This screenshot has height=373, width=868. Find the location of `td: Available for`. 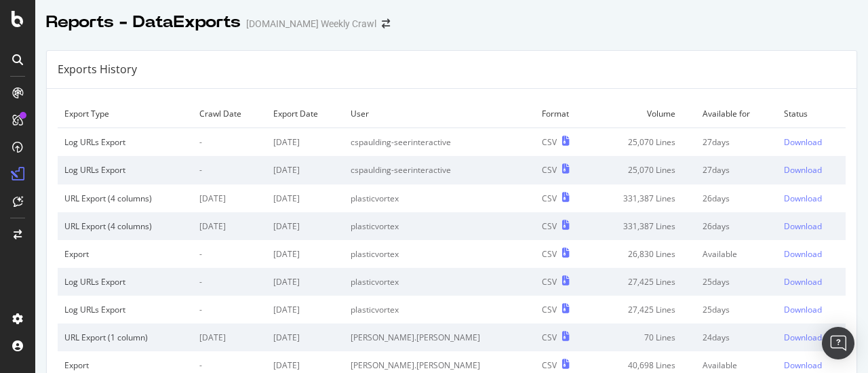

td: Available for is located at coordinates (736, 114).